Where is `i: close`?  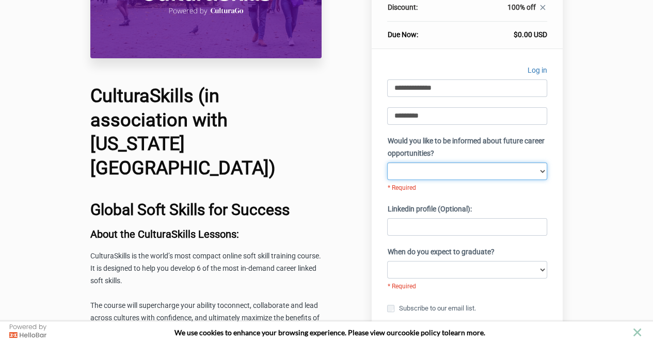
i: close is located at coordinates (543, 7).